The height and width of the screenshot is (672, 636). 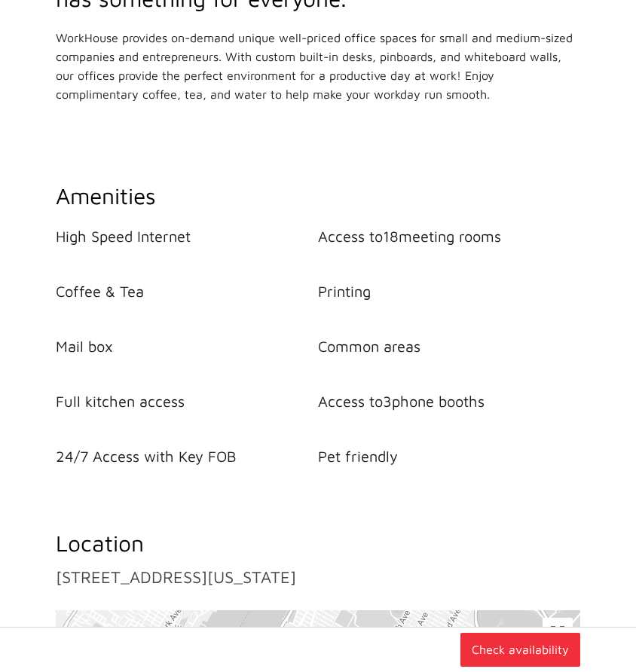 I want to click on h2: Amenities, so click(x=318, y=196).